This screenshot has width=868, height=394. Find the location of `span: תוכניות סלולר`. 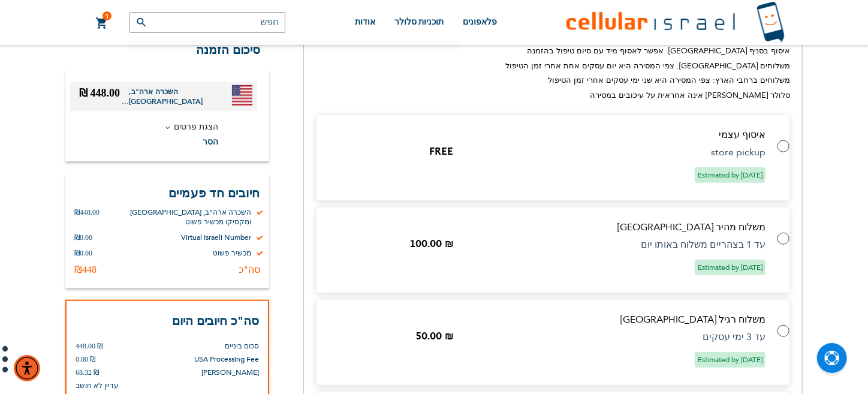

span: תוכניות סלולר is located at coordinates (419, 22).